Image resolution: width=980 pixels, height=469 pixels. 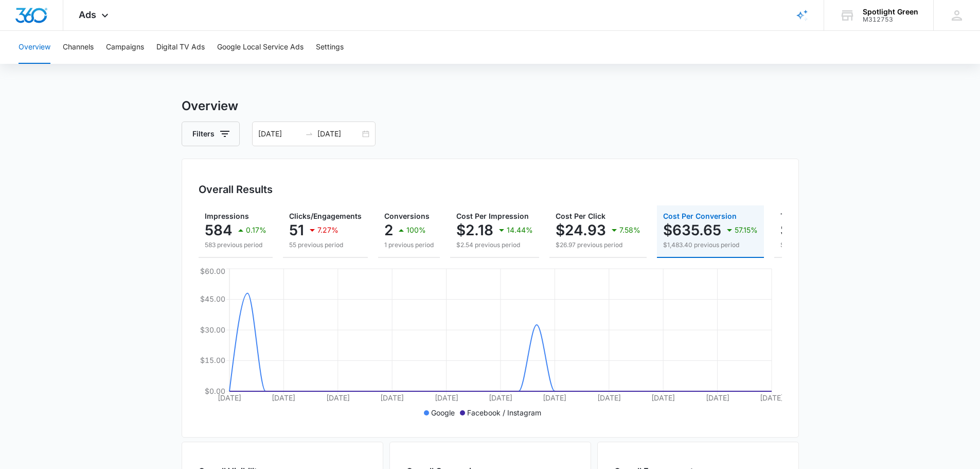 What do you see at coordinates (309, 134) in the screenshot?
I see `span: to` at bounding box center [309, 134].